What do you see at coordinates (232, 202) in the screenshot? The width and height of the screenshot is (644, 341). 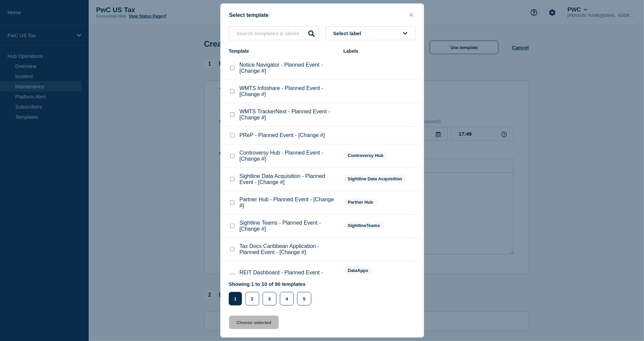 I see `input: Partner Hub - Planned Event - [Change #] checkbox` at bounding box center [232, 202].